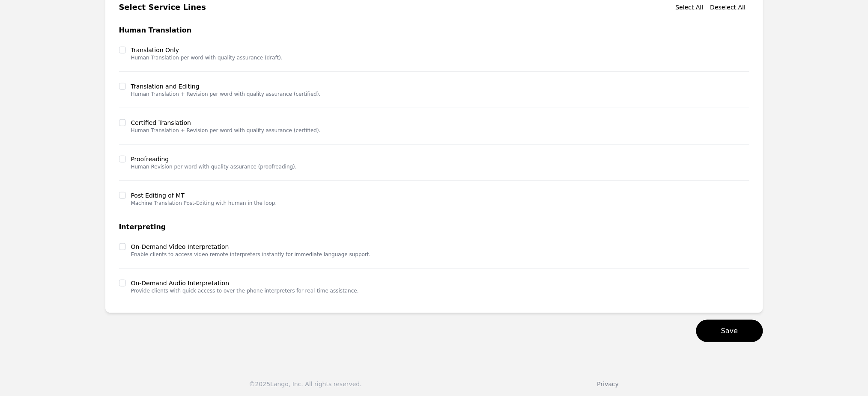  Describe the element at coordinates (207, 58) in the screenshot. I see `p: Human Translation per word with quality assurance (draft).` at that location.